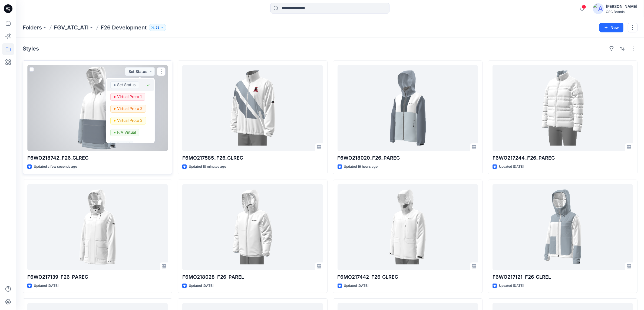 This screenshot has height=310, width=644. Describe the element at coordinates (252, 277) in the screenshot. I see `p: F6MO218028_F26_PAREL` at that location.